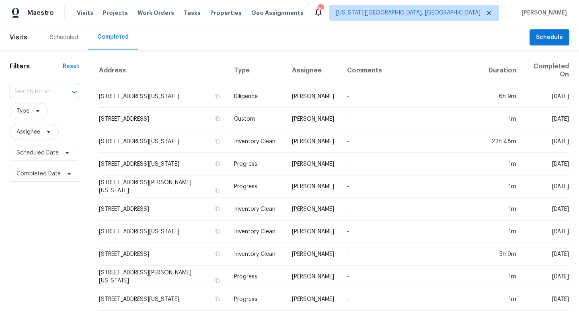  Describe the element at coordinates (39, 174) in the screenshot. I see `span: Completed Date` at that location.